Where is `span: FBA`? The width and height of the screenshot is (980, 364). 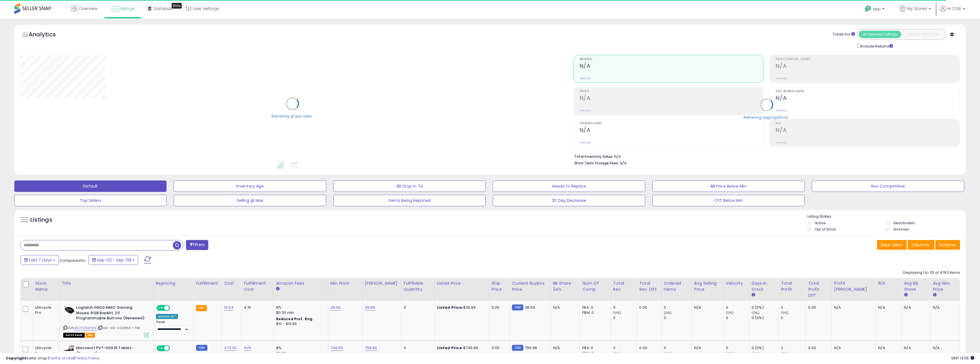 span: FBA is located at coordinates (91, 335).